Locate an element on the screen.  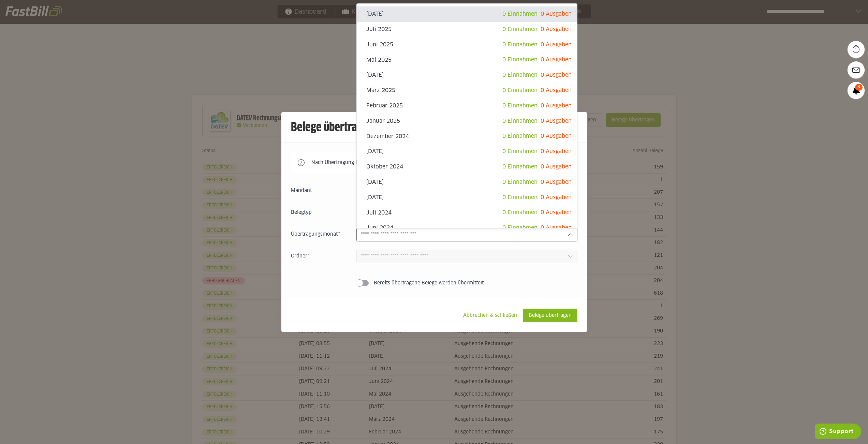
sl-option: Januar 2025 is located at coordinates (467, 121).